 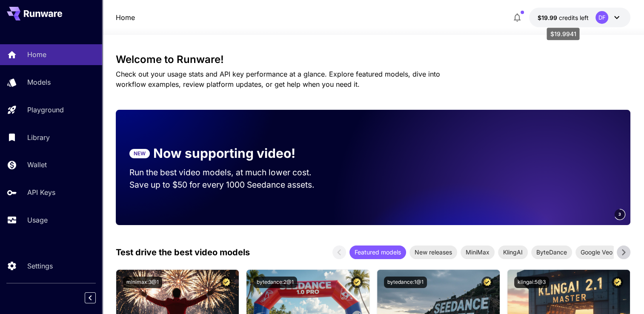 What do you see at coordinates (140, 153) in the screenshot?
I see `p: NEW` at bounding box center [140, 153].